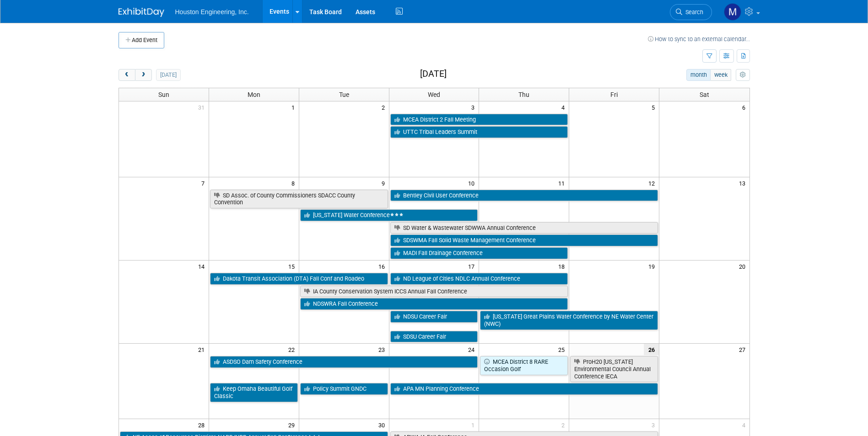  I want to click on button: Add Event, so click(142, 40).